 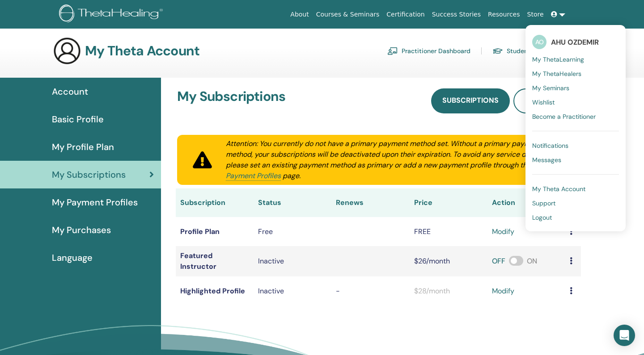 I want to click on span: $28/month, so click(x=432, y=290).